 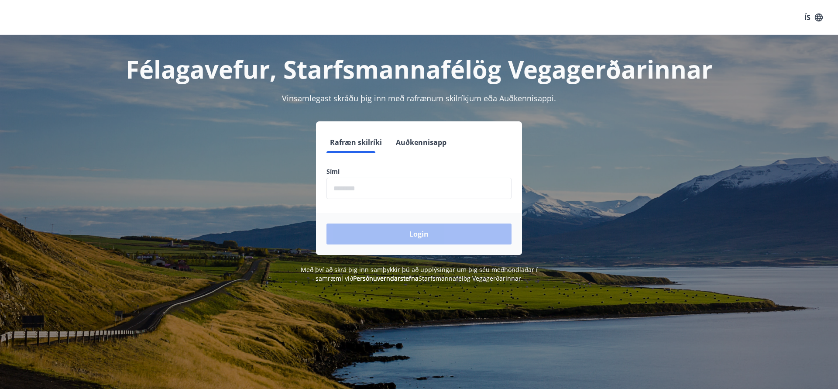 I want to click on button: Auðkennisapp, so click(x=421, y=142).